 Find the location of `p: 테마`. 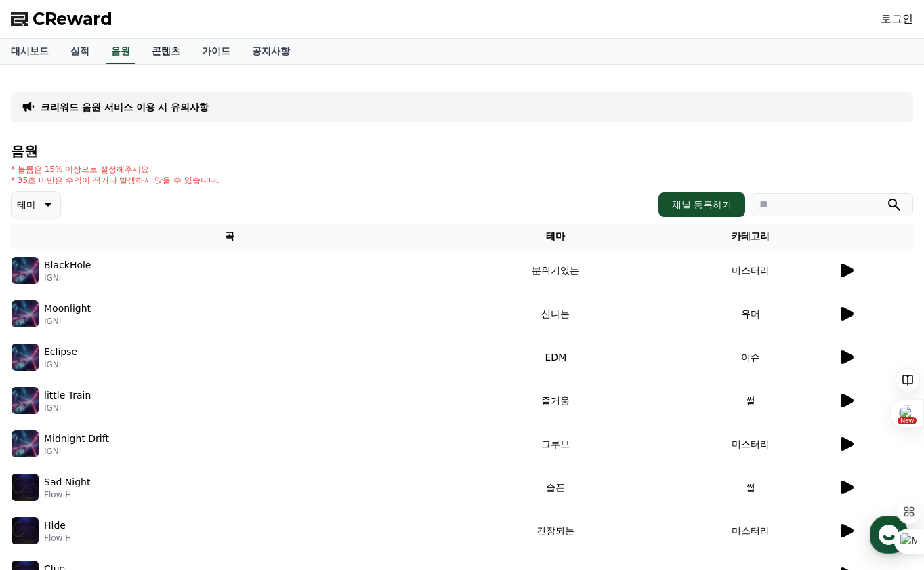

p: 테마 is located at coordinates (27, 205).